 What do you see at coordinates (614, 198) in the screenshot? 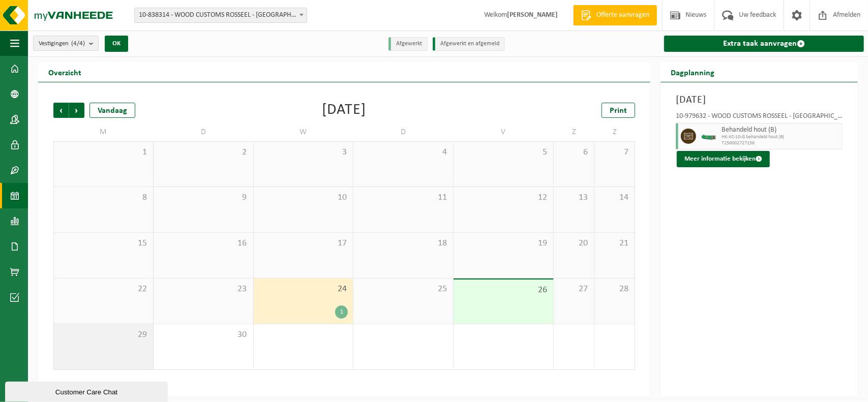
I see `span: 14` at bounding box center [614, 198].